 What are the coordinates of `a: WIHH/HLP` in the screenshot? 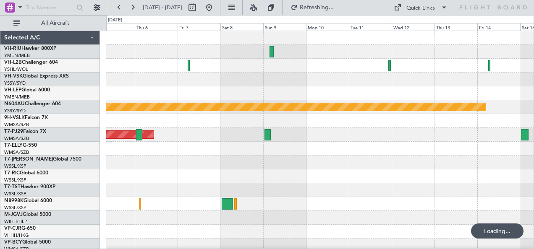 It's located at (16, 222).